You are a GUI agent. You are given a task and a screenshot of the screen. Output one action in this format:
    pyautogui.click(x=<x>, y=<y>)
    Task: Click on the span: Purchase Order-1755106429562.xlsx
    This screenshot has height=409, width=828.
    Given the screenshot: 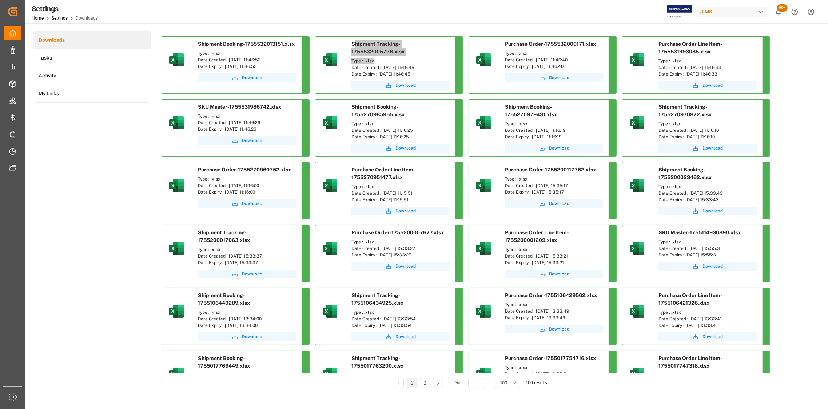 What is the action you would take?
    pyautogui.click(x=550, y=296)
    